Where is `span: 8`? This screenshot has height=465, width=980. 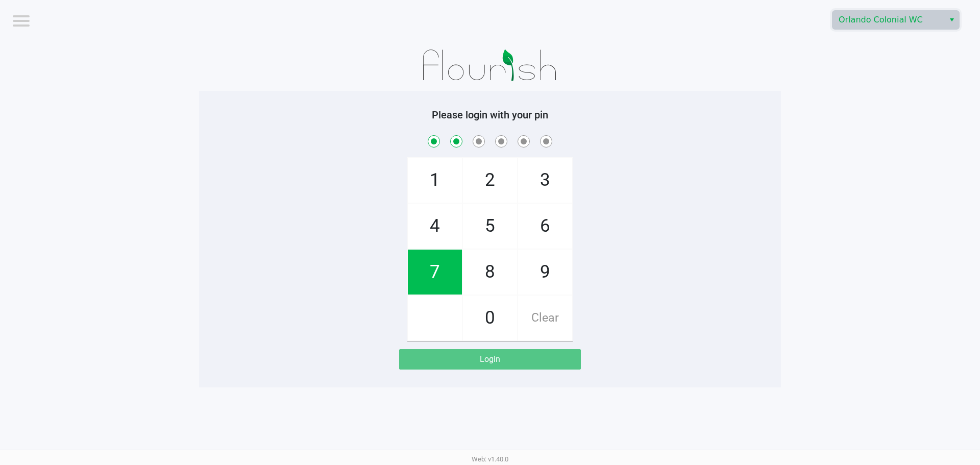 span: 8 is located at coordinates (490, 272).